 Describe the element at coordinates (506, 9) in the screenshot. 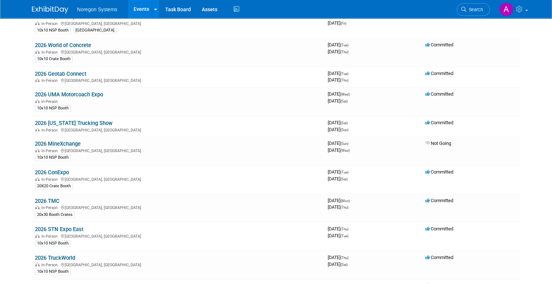

I see `img: Ali Connell` at that location.